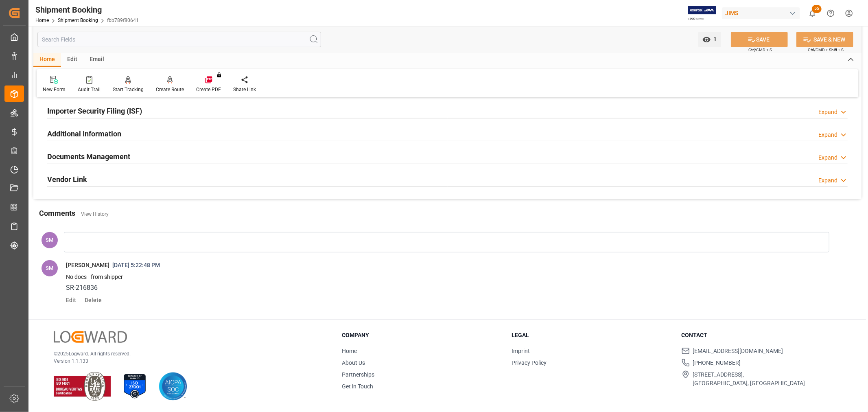 Image resolution: width=868 pixels, height=412 pixels. What do you see at coordinates (825, 39) in the screenshot?
I see `button: SAVE & NEW` at bounding box center [825, 39].